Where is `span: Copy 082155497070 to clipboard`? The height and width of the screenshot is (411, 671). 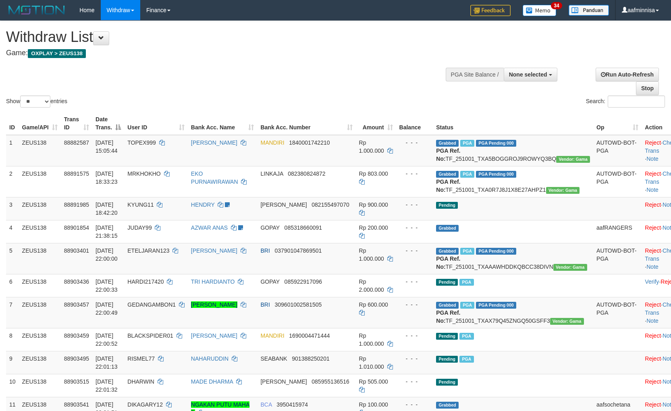 span: Copy 082155497070 to clipboard is located at coordinates (330, 205).